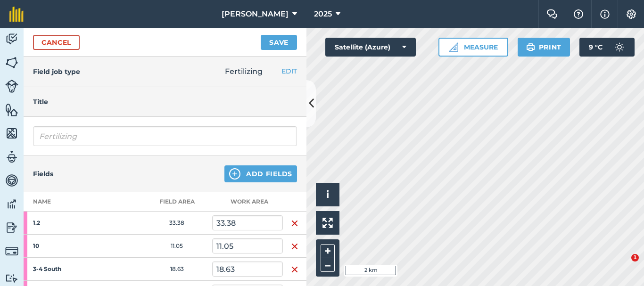 The image size is (644, 286). What do you see at coordinates (43, 174) in the screenshot?
I see `h4: Fields` at bounding box center [43, 174].